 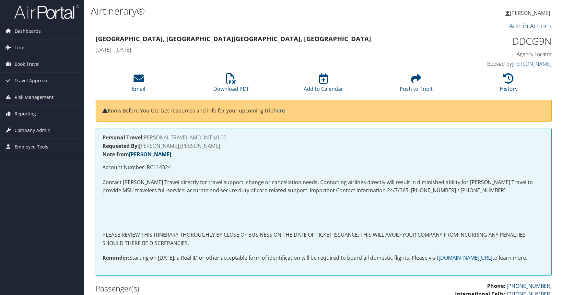 What do you see at coordinates (207, 288) in the screenshot?
I see `h2: Passenger(s)` at bounding box center [207, 288].